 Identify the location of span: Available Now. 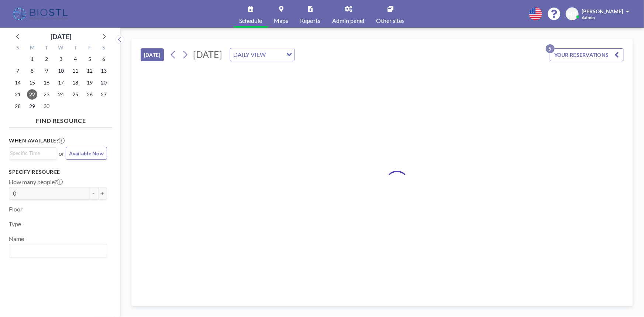
(87, 153).